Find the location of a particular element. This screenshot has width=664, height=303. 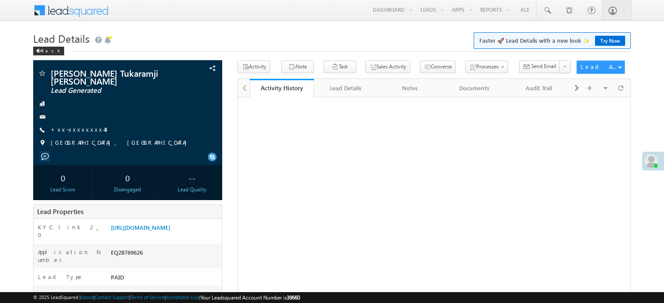

button: Activity is located at coordinates (254, 67).